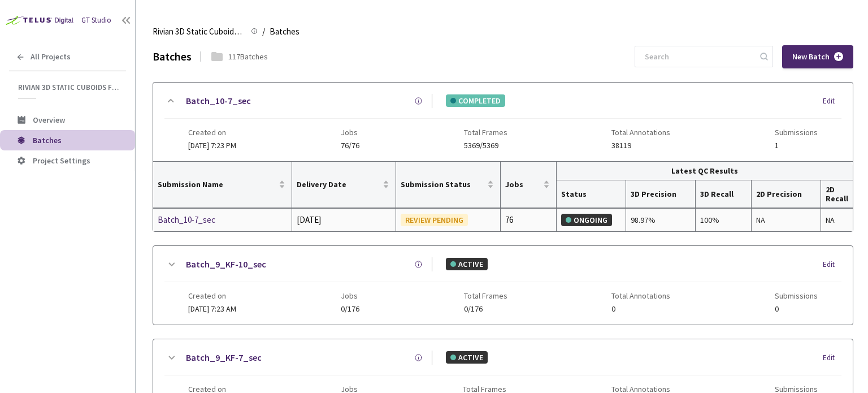  Describe the element at coordinates (528, 220) in the screenshot. I see `div: 76` at that location.